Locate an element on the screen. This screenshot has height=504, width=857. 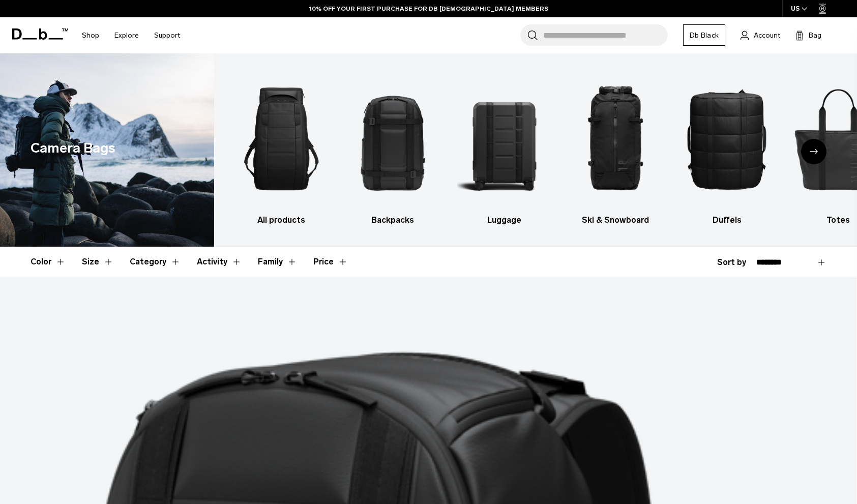
span: Account is located at coordinates (767, 35).